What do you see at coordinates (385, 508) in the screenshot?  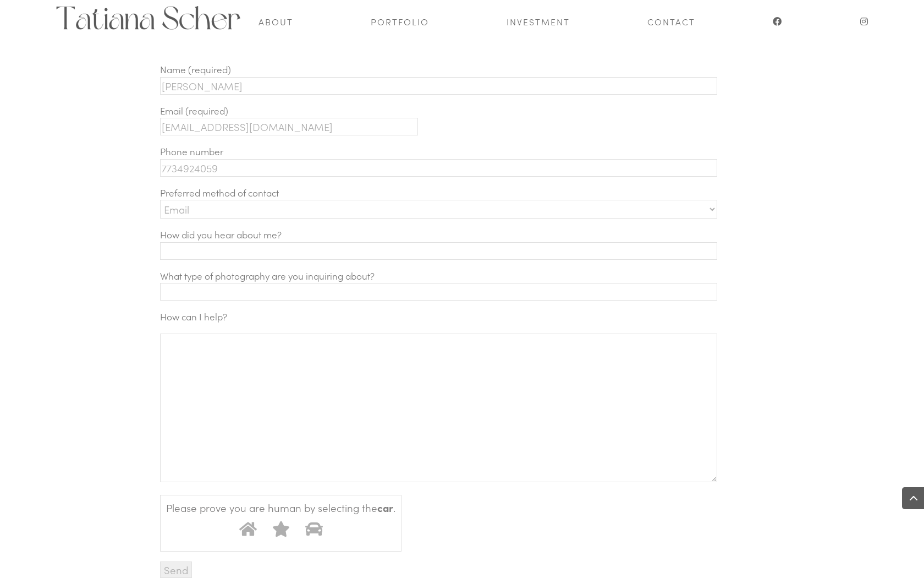 I see `span: car` at bounding box center [385, 508].